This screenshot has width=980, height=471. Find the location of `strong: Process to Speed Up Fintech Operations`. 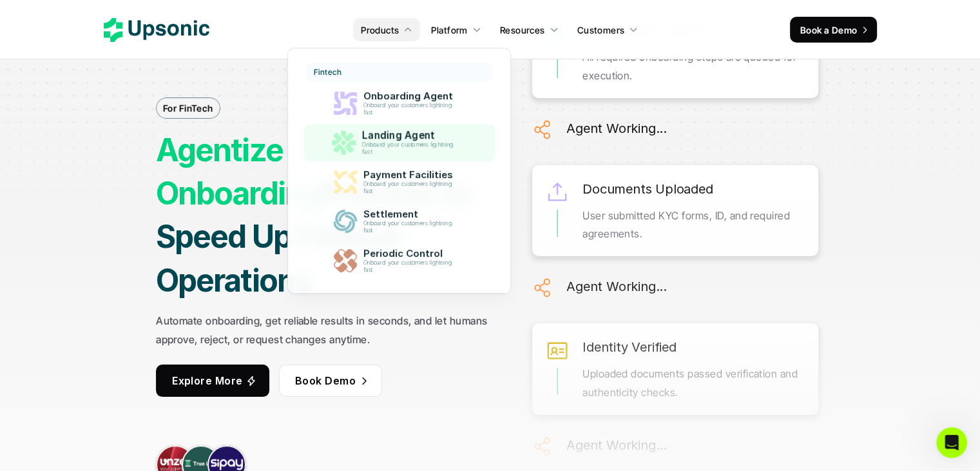

strong: Process to Speed Up Fintech Operations is located at coordinates (316, 236).